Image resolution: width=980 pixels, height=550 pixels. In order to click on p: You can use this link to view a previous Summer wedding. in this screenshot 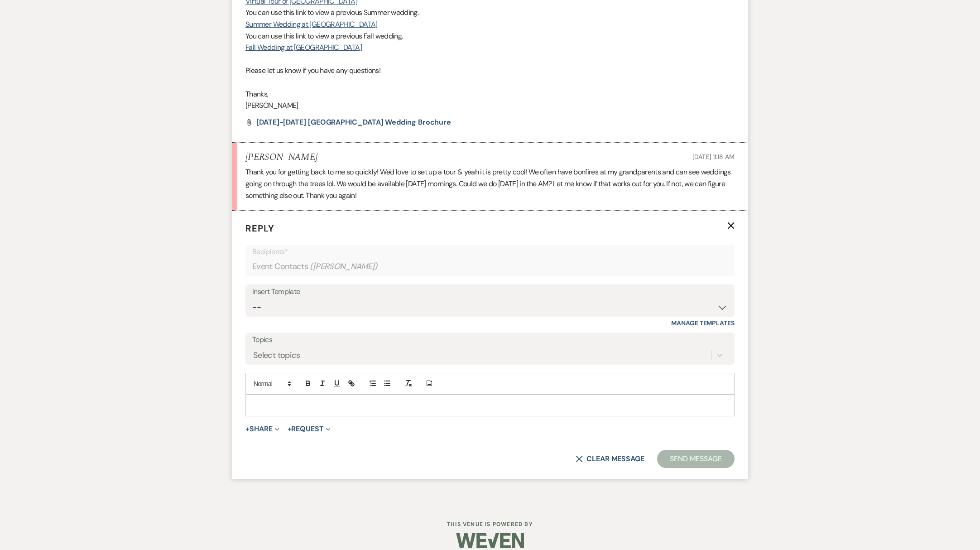, I will do `click(490, 13)`.